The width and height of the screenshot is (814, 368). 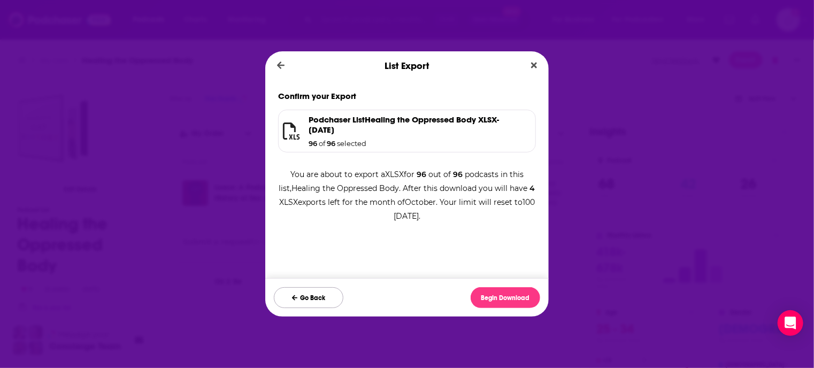 What do you see at coordinates (506, 298) in the screenshot?
I see `button: Begin Download` at bounding box center [506, 298].